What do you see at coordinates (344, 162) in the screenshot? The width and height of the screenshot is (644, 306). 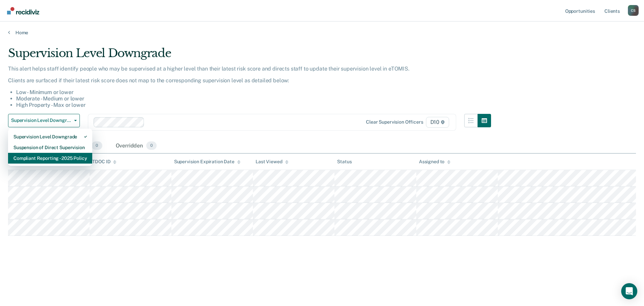 I see `div: Status` at bounding box center [344, 162].